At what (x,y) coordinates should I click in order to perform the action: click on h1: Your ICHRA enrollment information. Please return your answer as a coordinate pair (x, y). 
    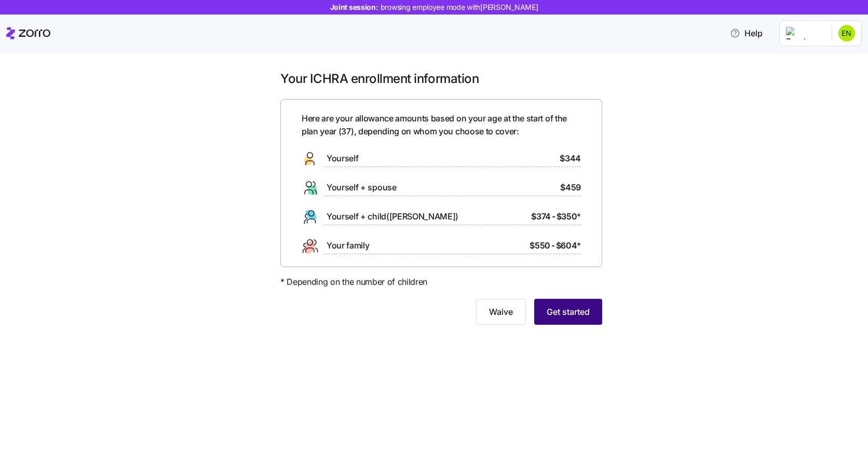
    Looking at the image, I should click on (441, 79).